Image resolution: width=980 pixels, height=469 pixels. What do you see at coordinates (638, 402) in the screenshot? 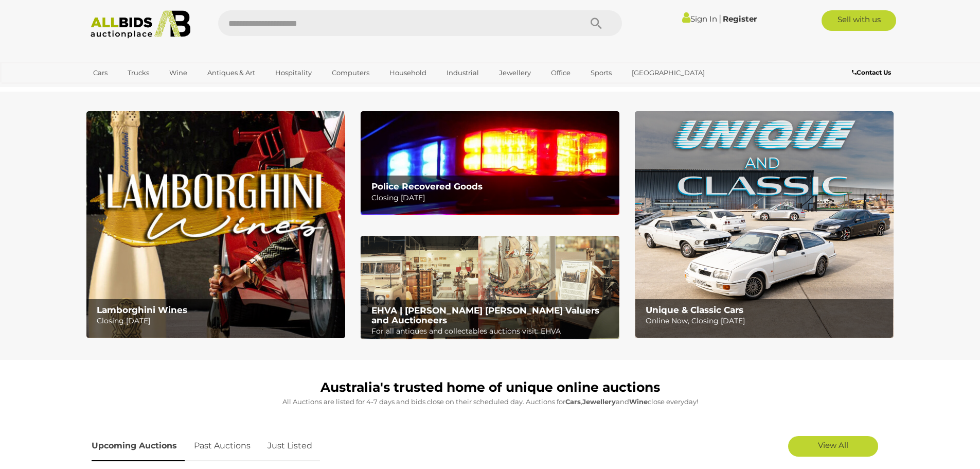
I see `strong: Wine` at bounding box center [638, 402].